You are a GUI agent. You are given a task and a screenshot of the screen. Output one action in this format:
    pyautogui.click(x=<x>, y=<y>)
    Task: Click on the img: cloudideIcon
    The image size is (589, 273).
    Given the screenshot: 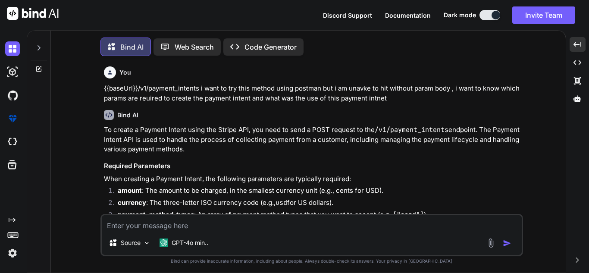 What is the action you would take?
    pyautogui.click(x=12, y=142)
    